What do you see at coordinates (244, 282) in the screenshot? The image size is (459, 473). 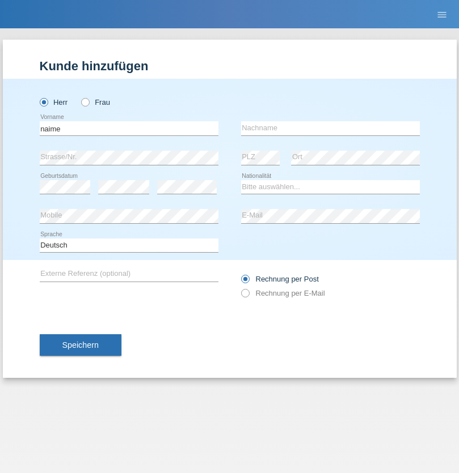 I see `input: Rechnung per Post` at bounding box center [244, 282].